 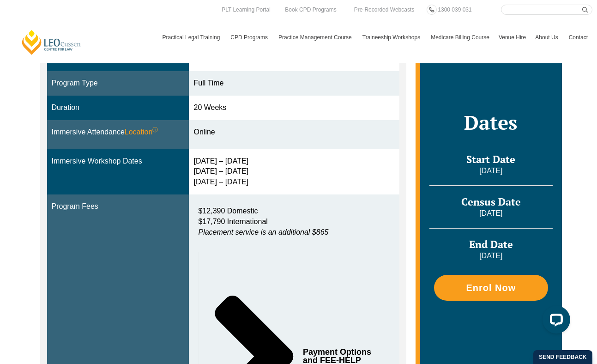 I want to click on span: 1300 039 031, so click(x=454, y=10).